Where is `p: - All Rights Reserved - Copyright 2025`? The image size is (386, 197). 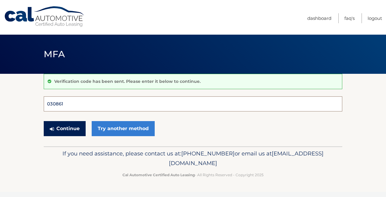
p: - All Rights Reserved - Copyright 2025 is located at coordinates (193, 175).